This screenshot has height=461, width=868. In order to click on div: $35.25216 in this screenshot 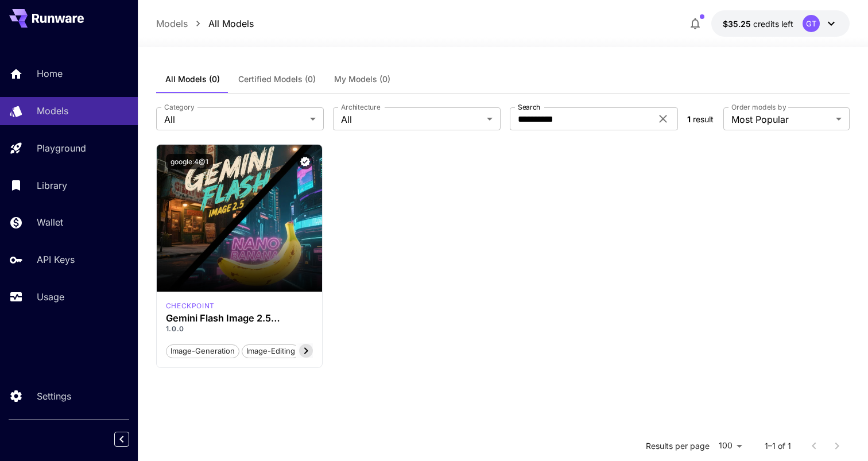, I will do `click(758, 24)`.